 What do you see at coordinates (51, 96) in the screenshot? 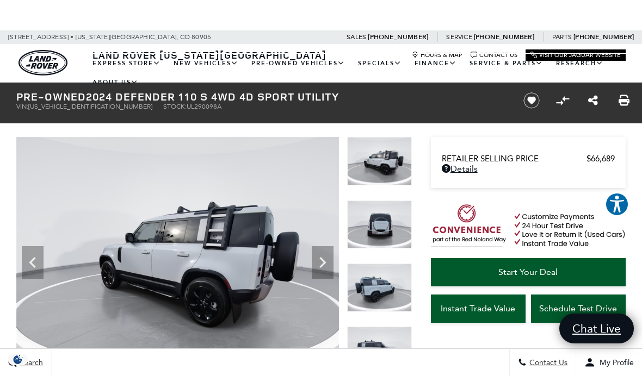
I see `strong: Pre-Owned` at bounding box center [51, 96].